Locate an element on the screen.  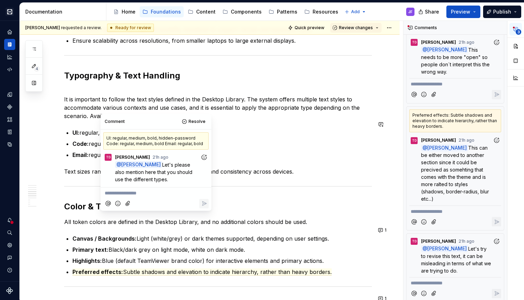
img: e3886e02-c8c5-455d-9336-29756fd03ba2.png is located at coordinates (10, 12).